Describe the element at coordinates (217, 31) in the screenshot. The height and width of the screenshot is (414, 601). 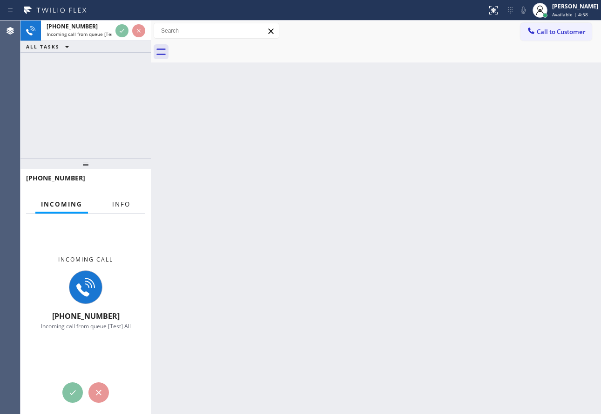
I see `input: Search` at that location.